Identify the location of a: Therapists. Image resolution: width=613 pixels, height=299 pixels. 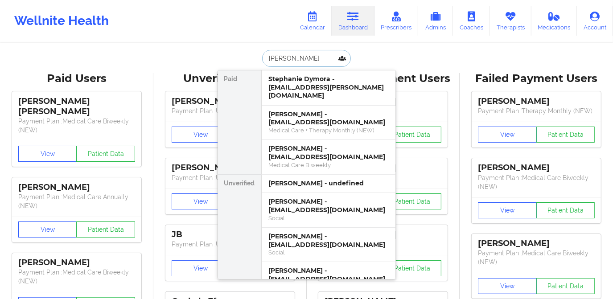
(510, 21).